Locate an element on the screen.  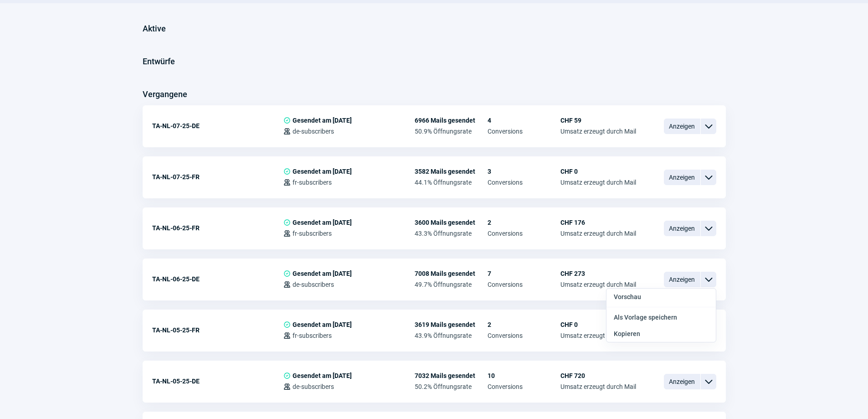
span: 6966 Mails gesendet is located at coordinates (451, 120).